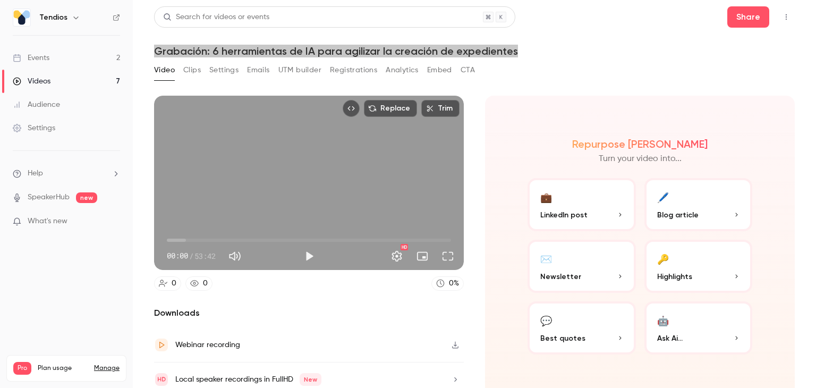 The image size is (816, 388). Describe the element at coordinates (699, 266) in the screenshot. I see `button: 🔑Highlights` at that location.